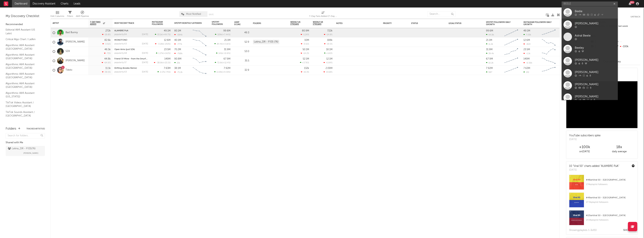  What do you see at coordinates (160, 44) in the screenshot?
I see `span: -3.26k` at bounding box center [160, 44].